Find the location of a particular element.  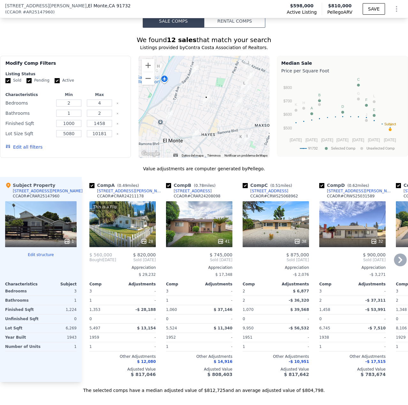

span: 0.51 is located at coordinates (276, 186).